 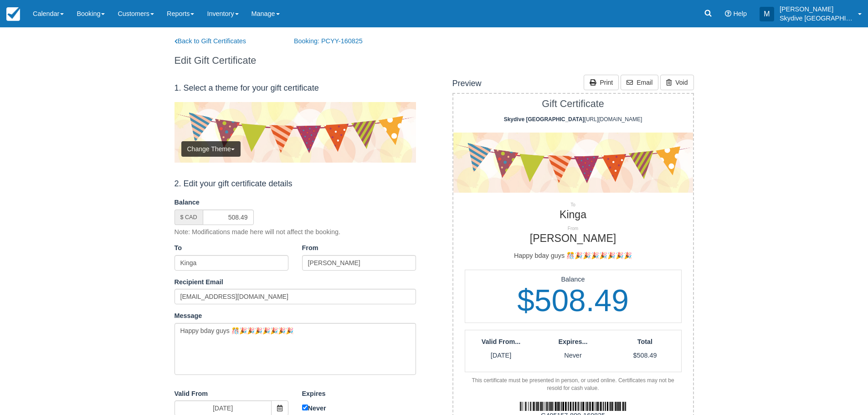 What do you see at coordinates (728, 14) in the screenshot?
I see `i: Help` at bounding box center [728, 14].